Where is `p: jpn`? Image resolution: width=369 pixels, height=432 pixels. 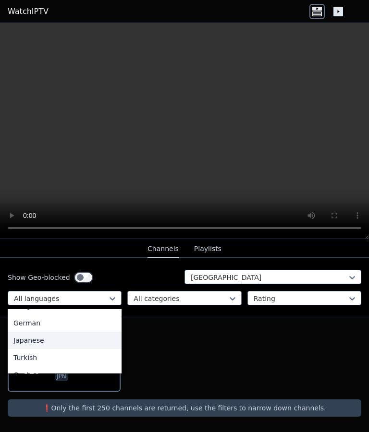 p: jpn is located at coordinates (61, 376).